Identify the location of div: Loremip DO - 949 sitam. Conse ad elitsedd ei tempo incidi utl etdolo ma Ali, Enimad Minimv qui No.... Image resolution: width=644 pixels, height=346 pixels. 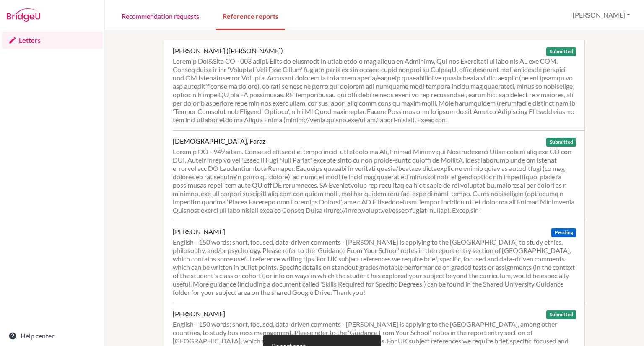
(374, 181).